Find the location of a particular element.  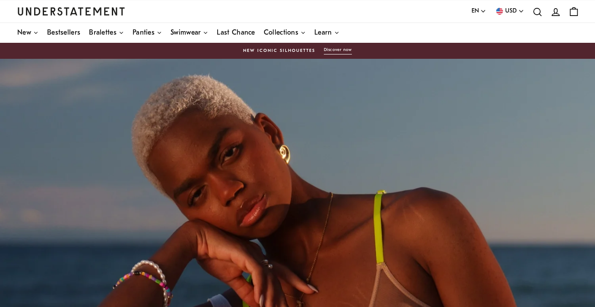

span: Last Chance is located at coordinates (236, 33).